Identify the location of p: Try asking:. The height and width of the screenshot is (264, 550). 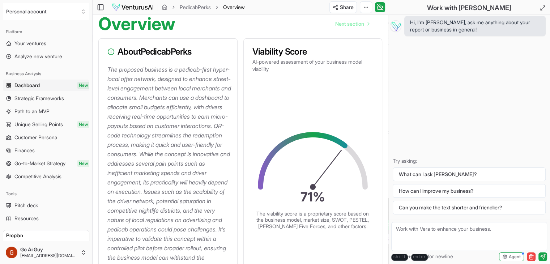
(469, 161).